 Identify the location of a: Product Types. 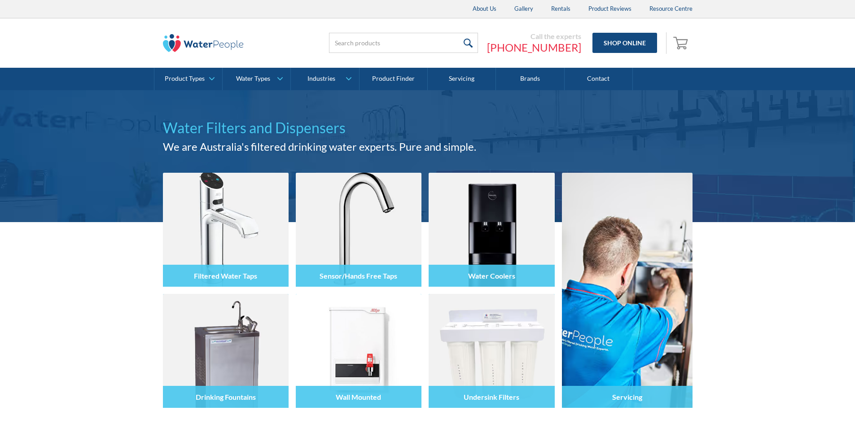
(188, 79).